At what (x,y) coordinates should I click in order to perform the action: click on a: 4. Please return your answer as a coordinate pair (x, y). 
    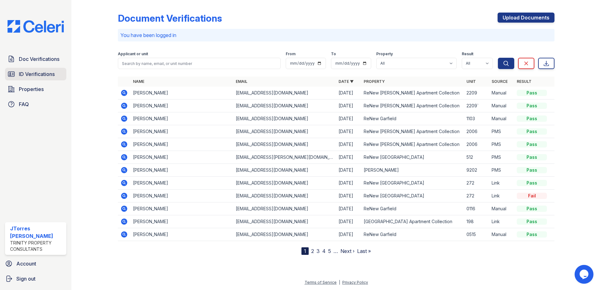
    Looking at the image, I should click on (324, 251).